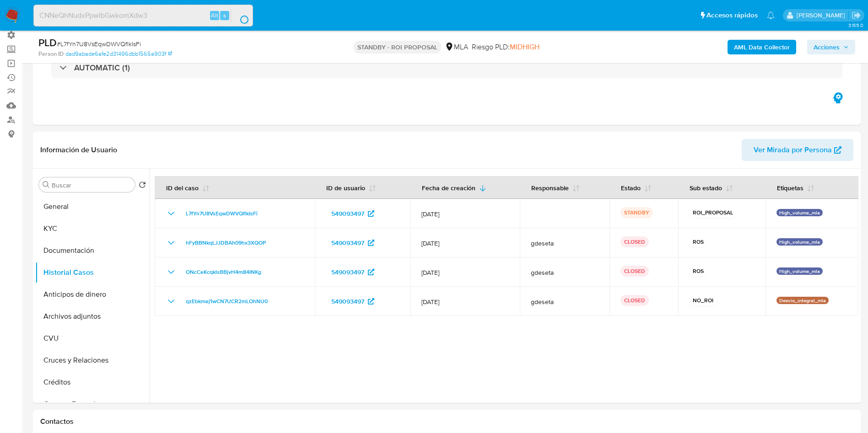 The image size is (868, 433). Describe the element at coordinates (525, 47) in the screenshot. I see `span: MIDHIGH` at that location.